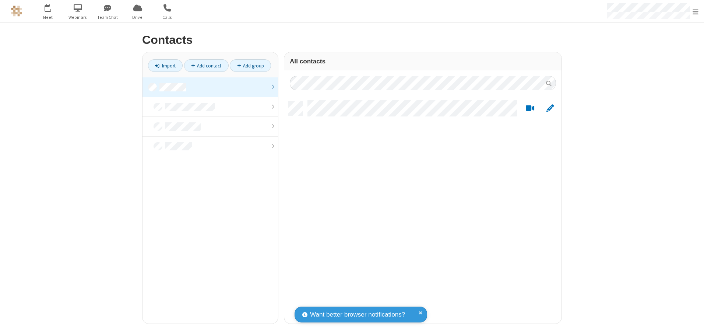 Image resolution: width=704 pixels, height=335 pixels. What do you see at coordinates (17, 11) in the screenshot?
I see `img: QA Selenium DO NOT DELETE OR CHANGE` at bounding box center [17, 11].